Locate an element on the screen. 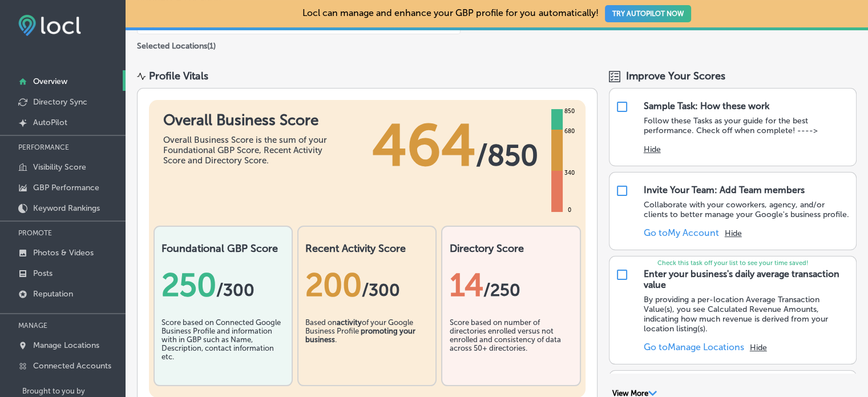 Image resolution: width=868 pixels, height=397 pixels. h2: Recent Activity Score is located at coordinates (367, 248).